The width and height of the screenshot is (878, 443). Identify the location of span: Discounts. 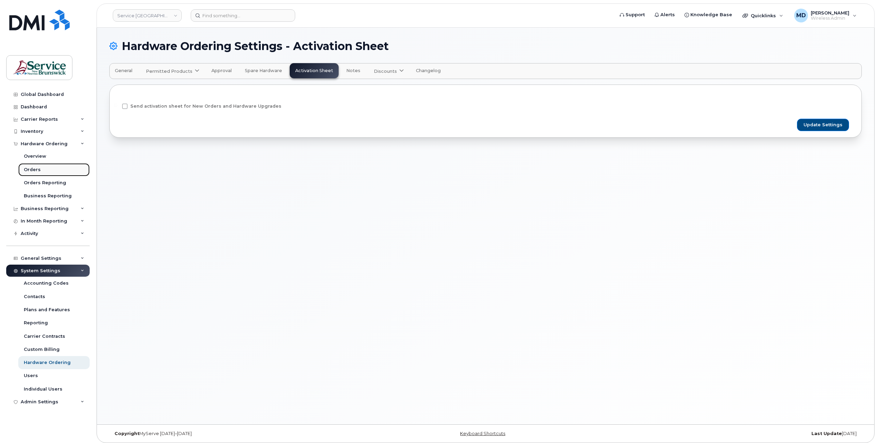
(385, 71).